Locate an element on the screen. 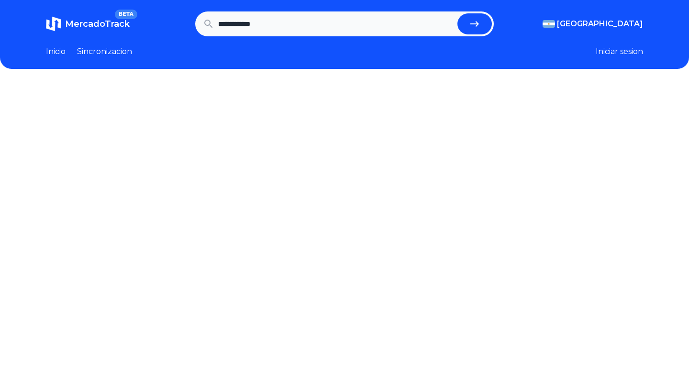 The width and height of the screenshot is (689, 372). span: BETA is located at coordinates (126, 14).